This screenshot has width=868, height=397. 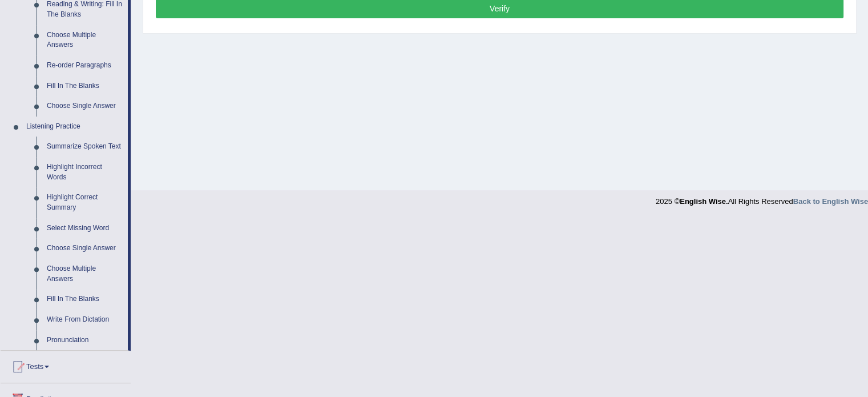 I want to click on a: Tests, so click(x=66, y=365).